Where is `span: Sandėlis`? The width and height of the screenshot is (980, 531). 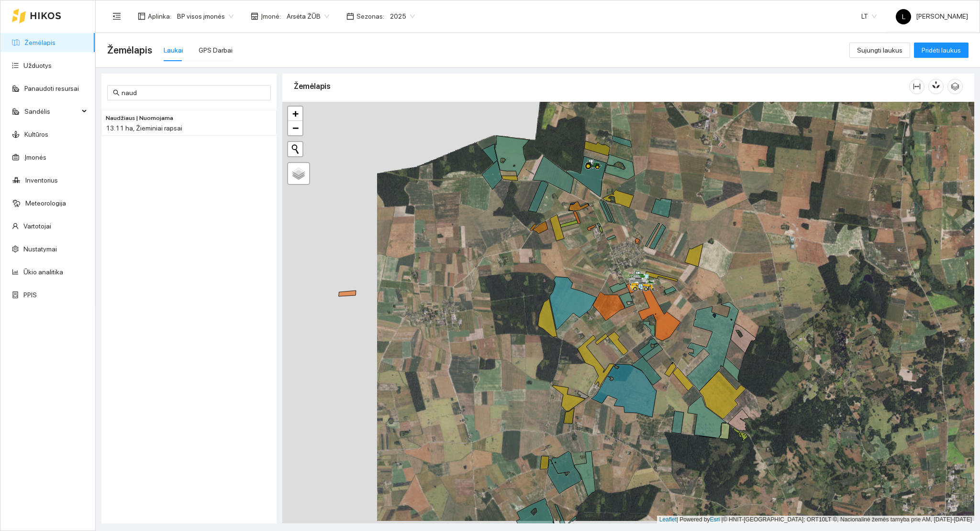 span: Sandėlis is located at coordinates (51, 112).